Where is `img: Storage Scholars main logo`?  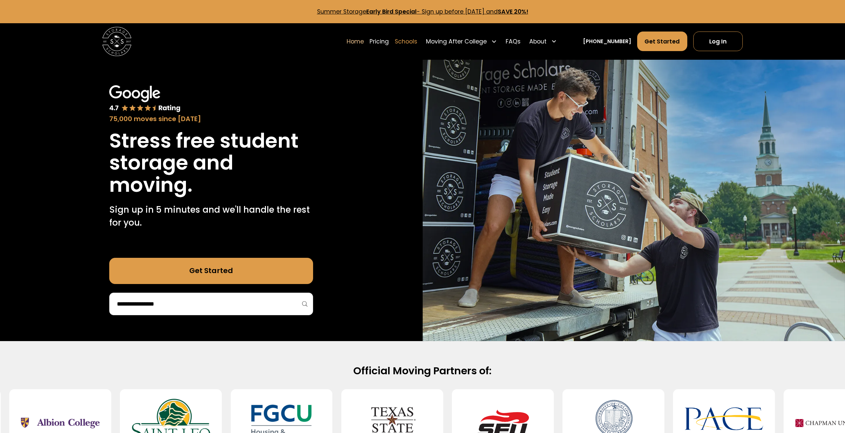 img: Storage Scholars main logo is located at coordinates (117, 41).